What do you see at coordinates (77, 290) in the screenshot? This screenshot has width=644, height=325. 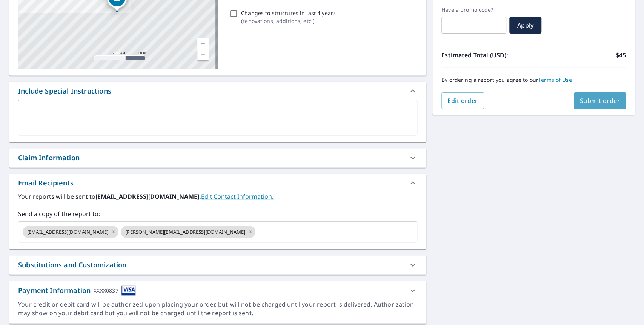 I see `div: Payment Information` at bounding box center [77, 290].